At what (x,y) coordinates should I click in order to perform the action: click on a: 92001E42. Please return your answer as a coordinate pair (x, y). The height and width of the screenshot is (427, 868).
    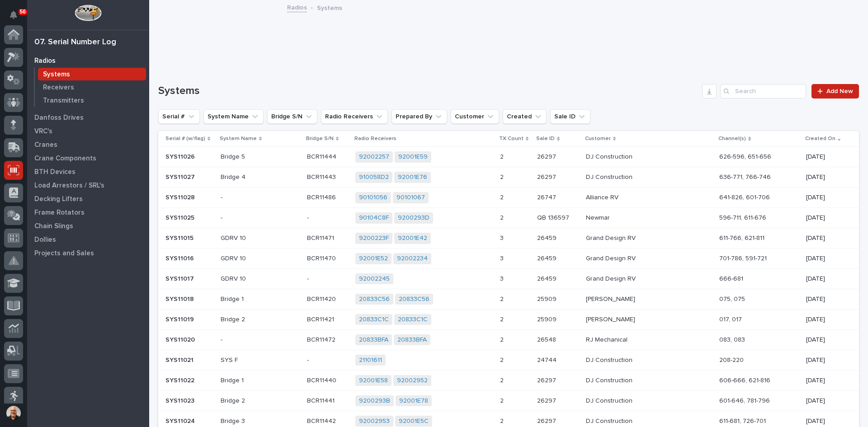
    Looking at the image, I should click on (412, 238).